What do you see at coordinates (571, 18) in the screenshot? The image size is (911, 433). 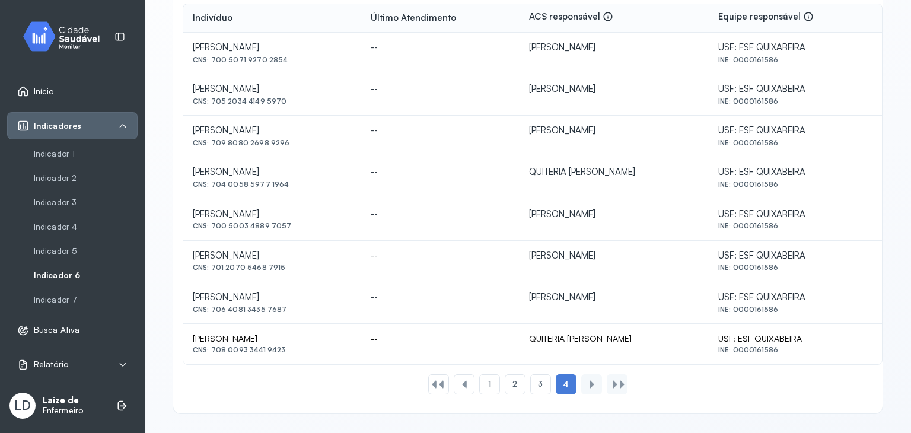 I see `div: ACS responsável` at bounding box center [571, 18].